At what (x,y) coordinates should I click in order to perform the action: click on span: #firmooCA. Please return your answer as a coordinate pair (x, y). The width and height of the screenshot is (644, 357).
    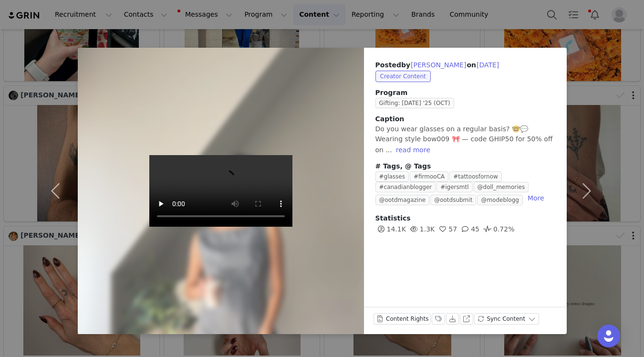
    Looking at the image, I should click on (429, 177).